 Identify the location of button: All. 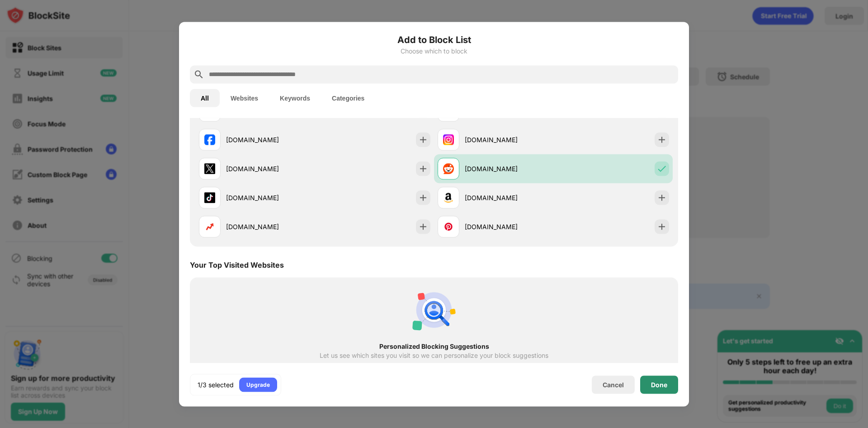
(205, 98).